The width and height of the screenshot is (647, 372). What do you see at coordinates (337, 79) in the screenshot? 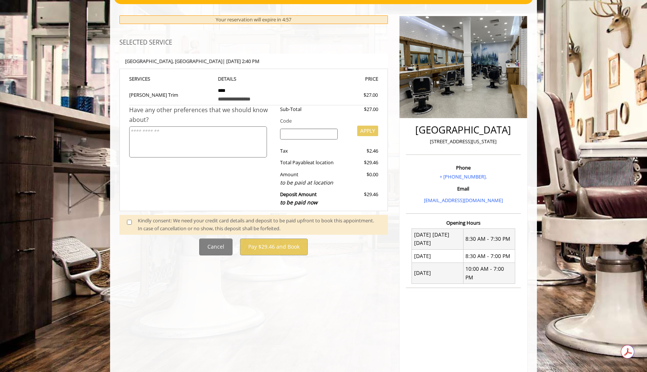
I see `th: PRICE` at bounding box center [337, 79].